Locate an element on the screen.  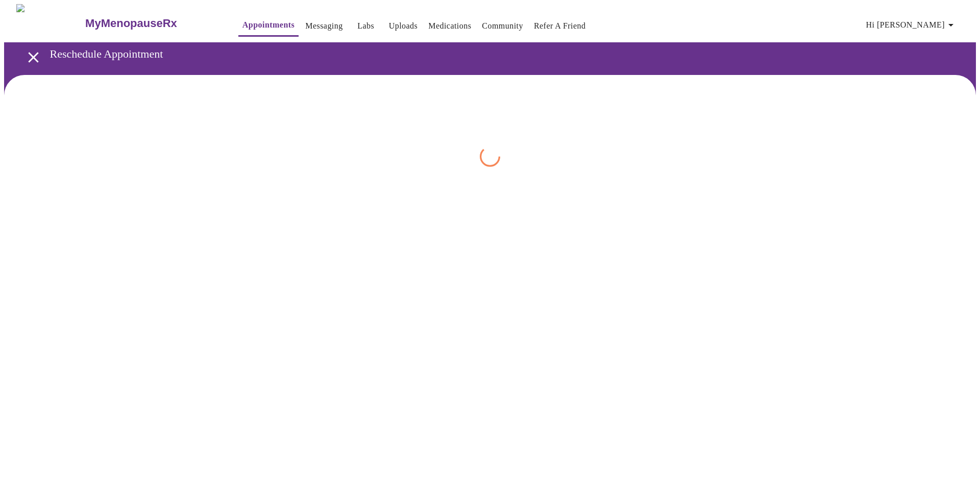
h3: Reschedule Appointment is located at coordinates (486, 54).